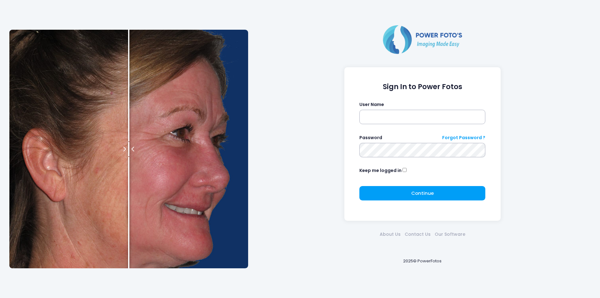 The height and width of the screenshot is (298, 600). Describe the element at coordinates (422, 87) in the screenshot. I see `h1: Sign In to Power Fotos` at that location.